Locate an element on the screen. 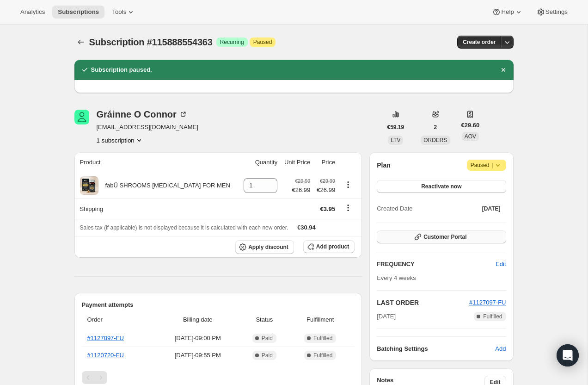  h6: Batching Settings is located at coordinates (436, 349).